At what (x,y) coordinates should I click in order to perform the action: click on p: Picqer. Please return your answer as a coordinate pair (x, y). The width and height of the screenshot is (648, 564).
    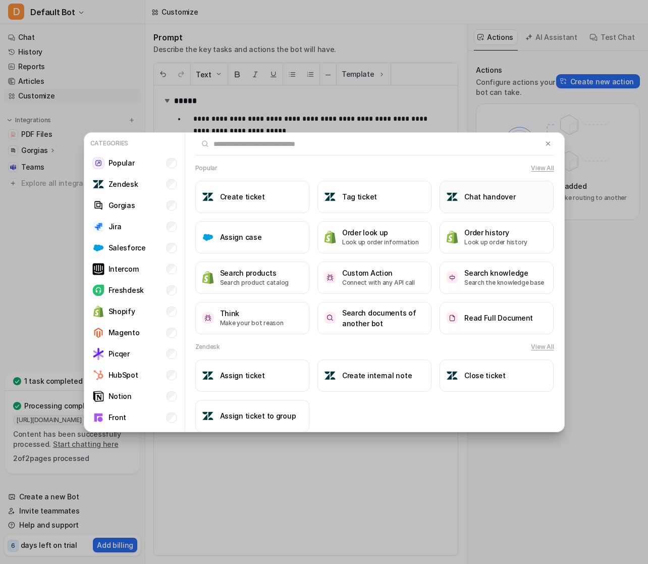
    Looking at the image, I should click on (119, 353).